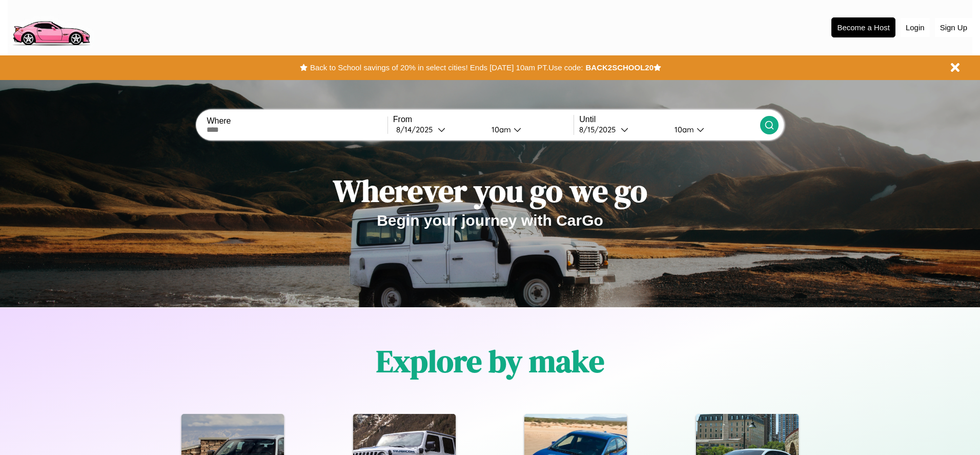  Describe the element at coordinates (619, 67) in the screenshot. I see `b: BACK2SCHOOL20` at that location.